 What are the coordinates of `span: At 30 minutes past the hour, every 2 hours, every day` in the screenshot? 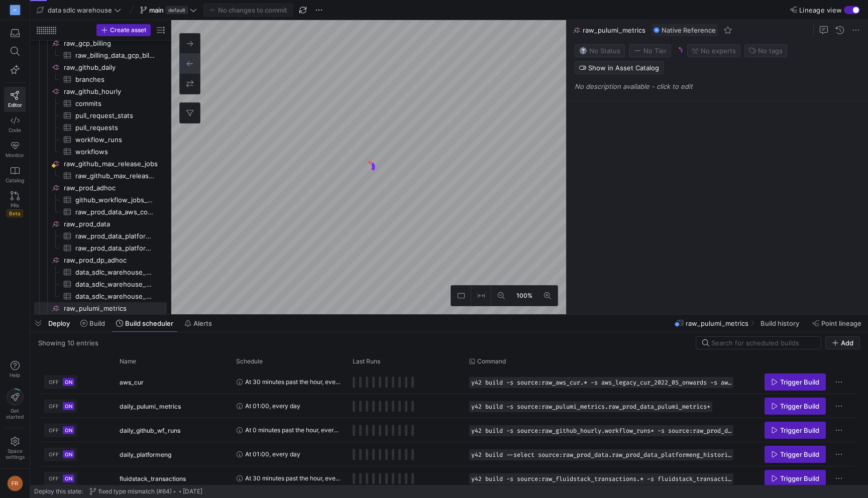 It's located at (293, 382).